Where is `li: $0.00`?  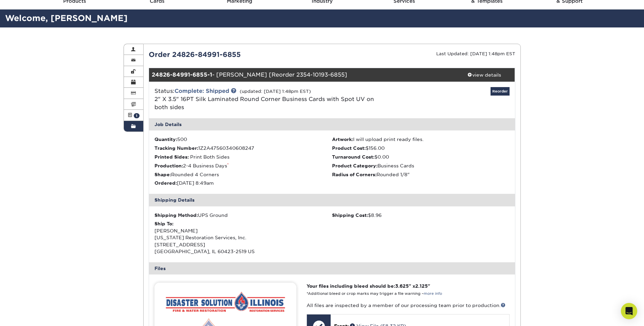
li: $0.00 is located at coordinates (420, 157).